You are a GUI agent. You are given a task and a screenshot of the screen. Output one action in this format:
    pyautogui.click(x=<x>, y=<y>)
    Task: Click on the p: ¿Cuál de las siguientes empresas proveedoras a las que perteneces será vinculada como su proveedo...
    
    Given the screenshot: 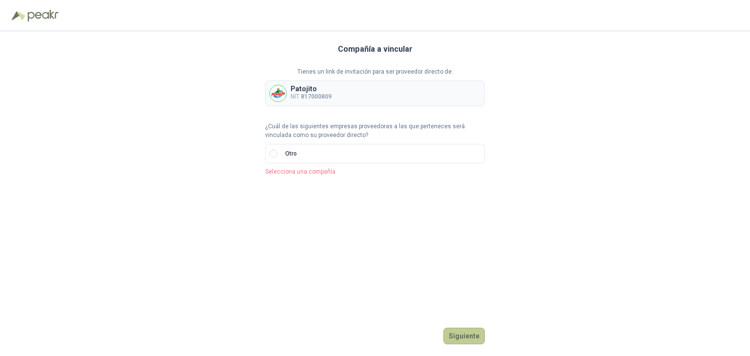 What is the action you would take?
    pyautogui.click(x=375, y=131)
    